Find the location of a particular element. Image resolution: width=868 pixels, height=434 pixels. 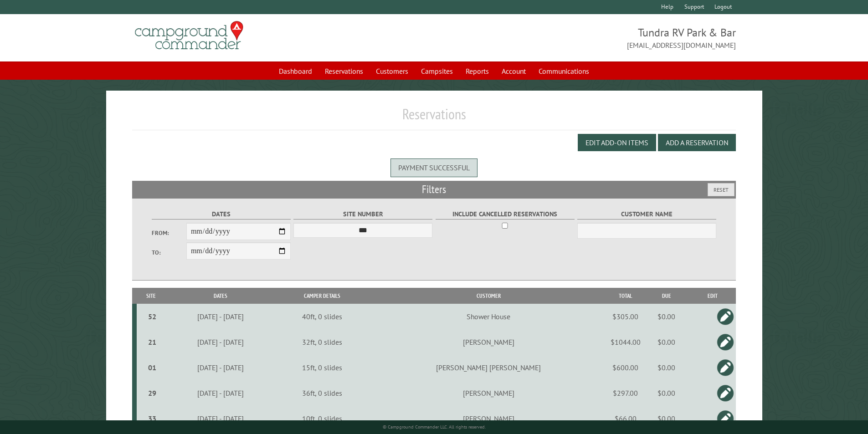

a: Dashboard is located at coordinates (295, 71).